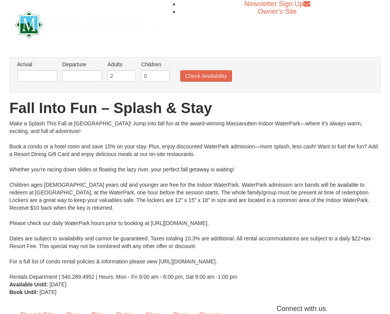  I want to click on button: Check Availability, so click(206, 76).